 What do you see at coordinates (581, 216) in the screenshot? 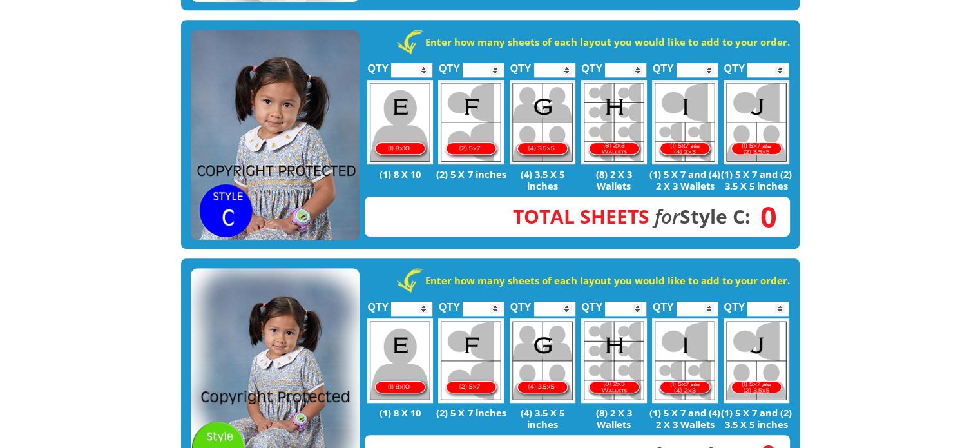
I see `span: Total Sheets` at bounding box center [581, 216].